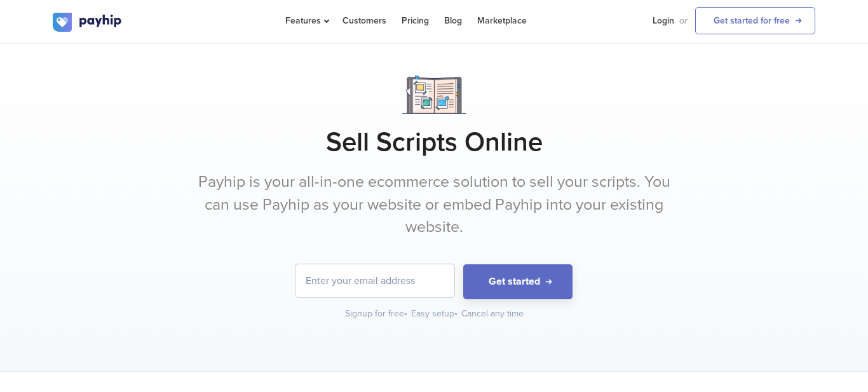 This screenshot has height=392, width=868. I want to click on p: Payhip is your all-in-one ecommerce solution to sell your scripts. You can use Payhip as your web..., so click(434, 204).